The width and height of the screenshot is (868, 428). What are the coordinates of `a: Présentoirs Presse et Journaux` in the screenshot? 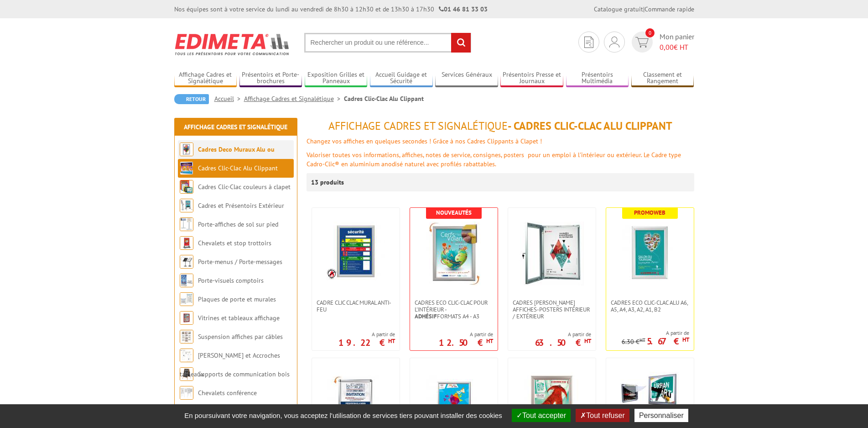 It's located at (532, 78).